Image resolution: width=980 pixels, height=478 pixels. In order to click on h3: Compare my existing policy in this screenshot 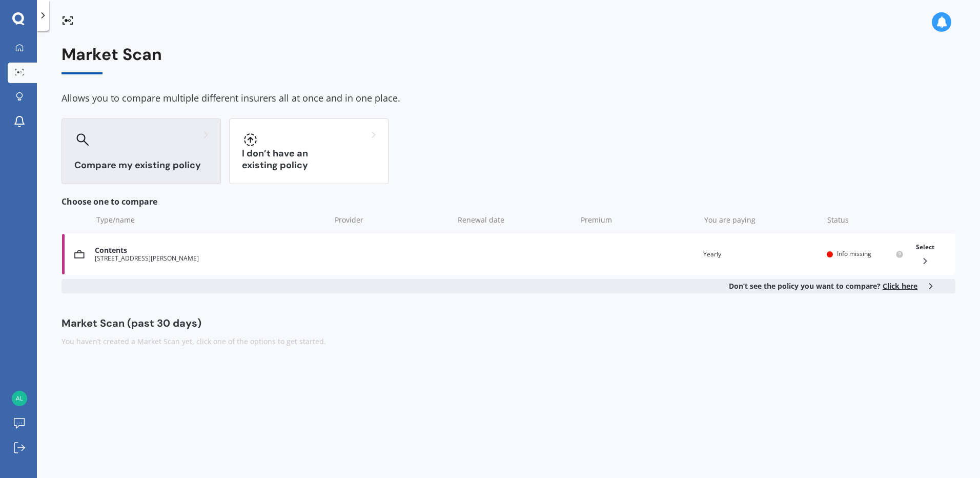, I will do `click(141, 165)`.